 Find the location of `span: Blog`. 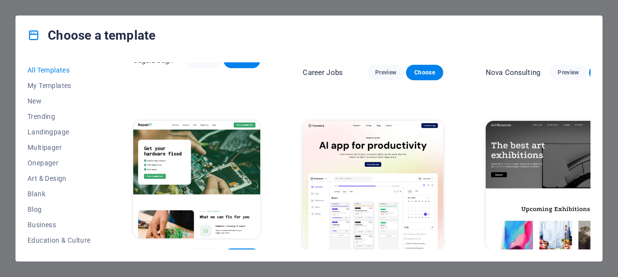

span: Blog is located at coordinates (59, 209).